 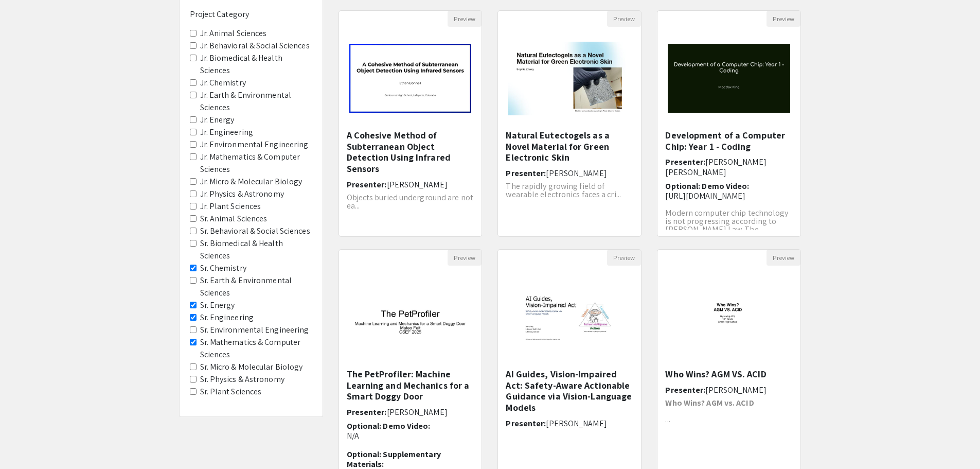 I want to click on label: Jr. Biomedical & Health Sciences, so click(x=256, y=64).